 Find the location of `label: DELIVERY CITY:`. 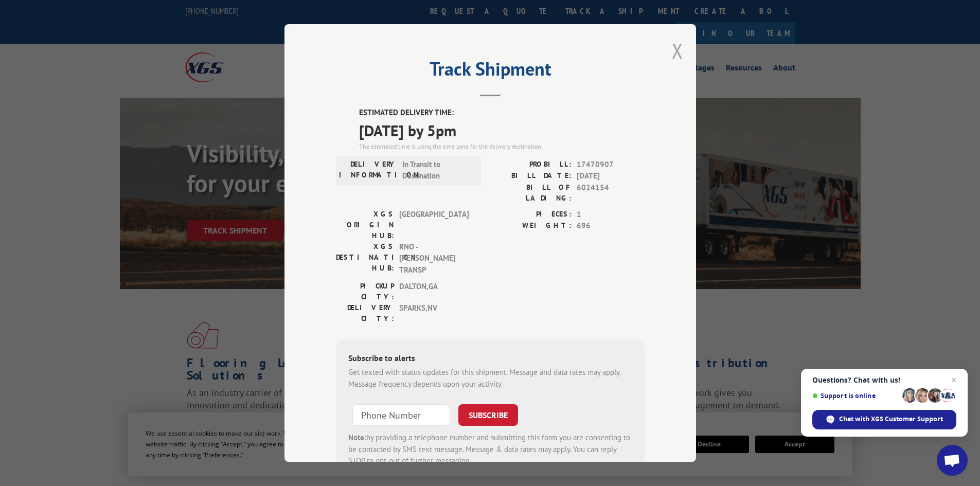

label: DELIVERY CITY: is located at coordinates (365, 313).